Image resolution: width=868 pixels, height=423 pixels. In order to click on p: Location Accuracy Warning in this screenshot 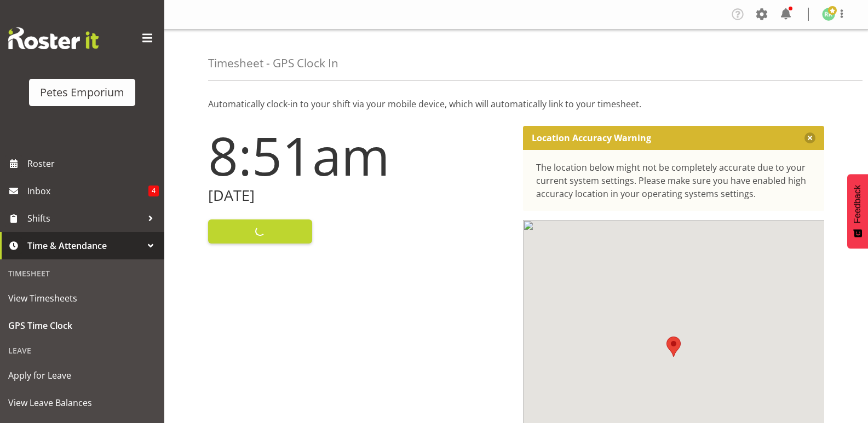, I will do `click(591, 138)`.